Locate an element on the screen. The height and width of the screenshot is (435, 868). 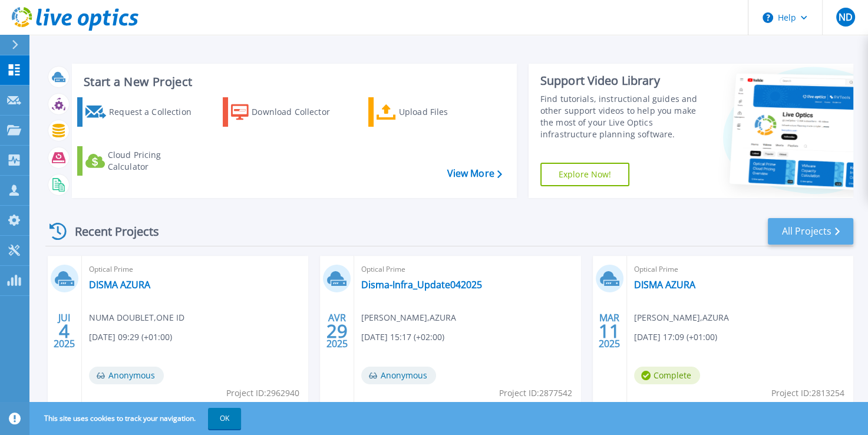
a: Disma-Infra_Update042025 is located at coordinates (421, 284).